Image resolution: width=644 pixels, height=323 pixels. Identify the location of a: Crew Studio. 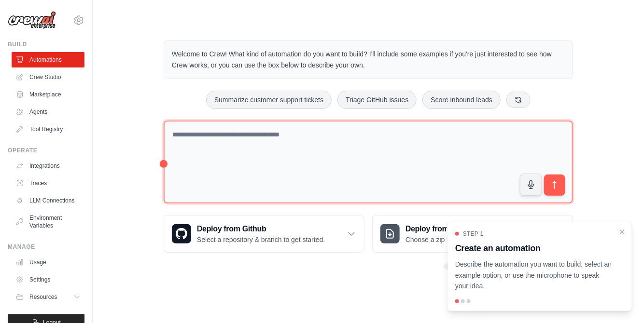
(48, 77).